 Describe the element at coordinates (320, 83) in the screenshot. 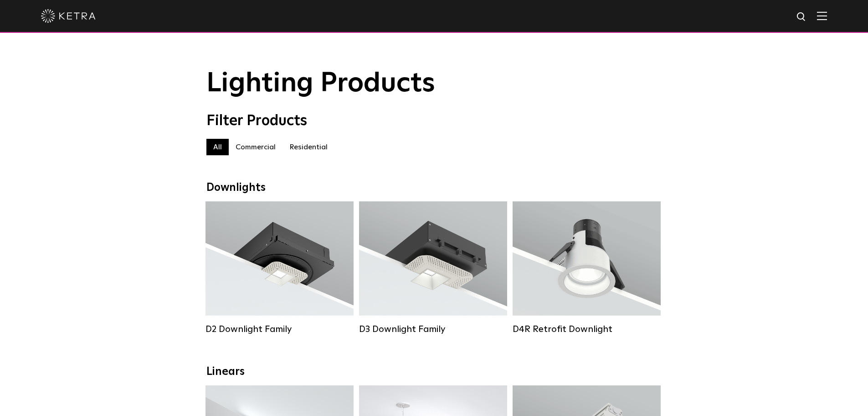

I see `span: Lighting Products` at that location.